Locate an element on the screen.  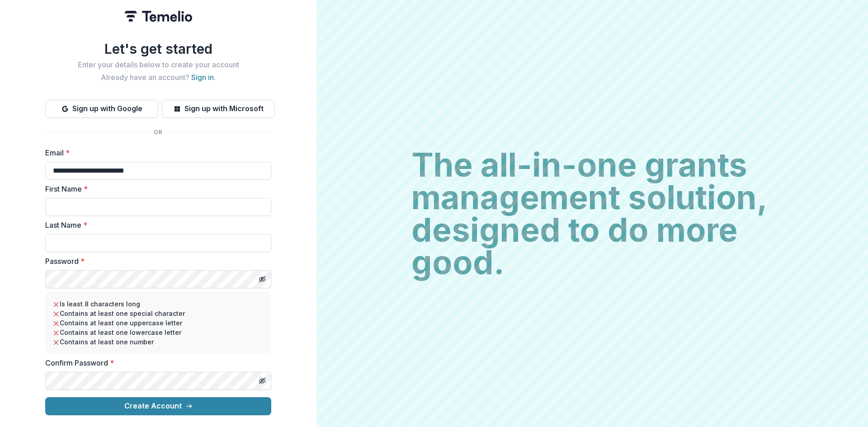
label: First Name is located at coordinates (156, 189).